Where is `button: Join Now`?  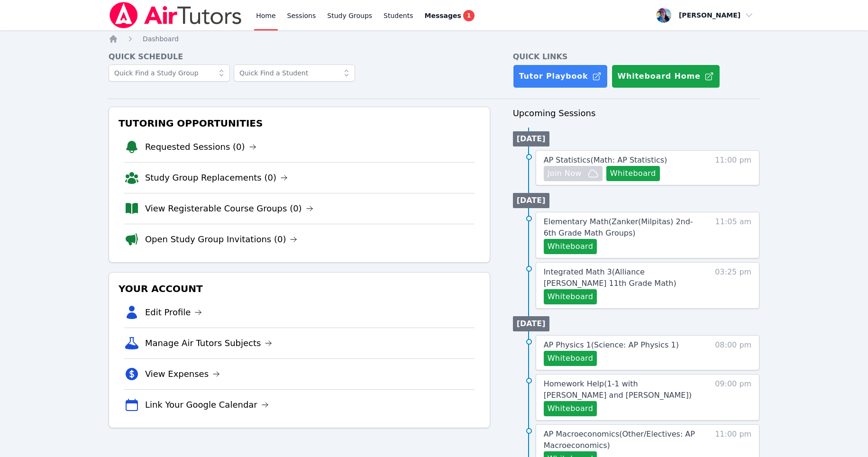 button: Join Now is located at coordinates (573, 173).